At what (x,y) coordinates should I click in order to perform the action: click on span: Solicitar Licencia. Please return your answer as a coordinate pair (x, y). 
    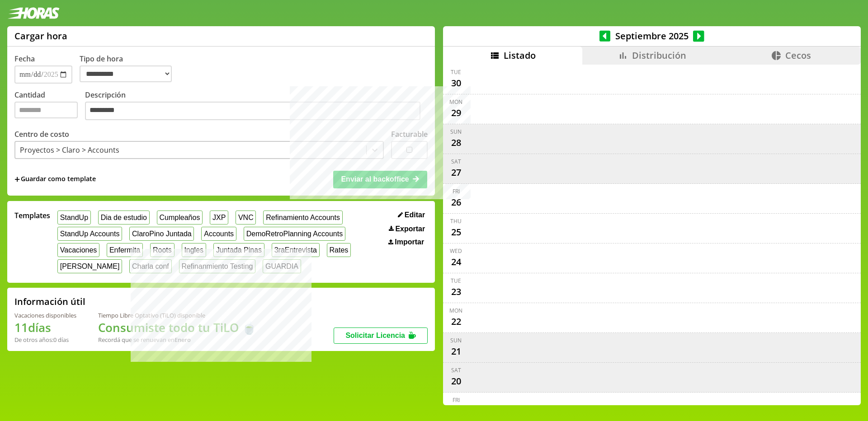
    Looking at the image, I should click on (375, 335).